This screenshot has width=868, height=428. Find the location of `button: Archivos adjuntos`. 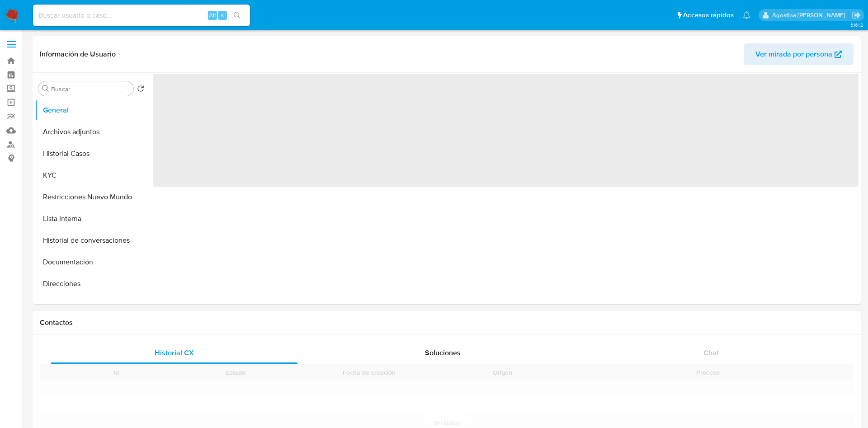

button: Archivos adjuntos is located at coordinates (92, 132).